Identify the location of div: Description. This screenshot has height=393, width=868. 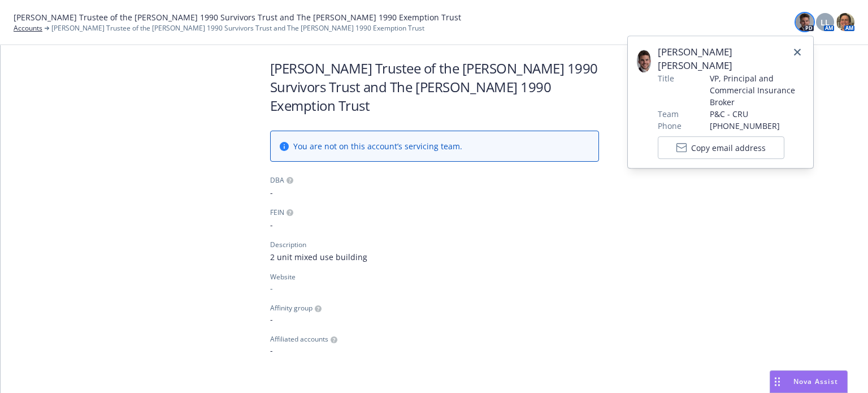
(288, 246).